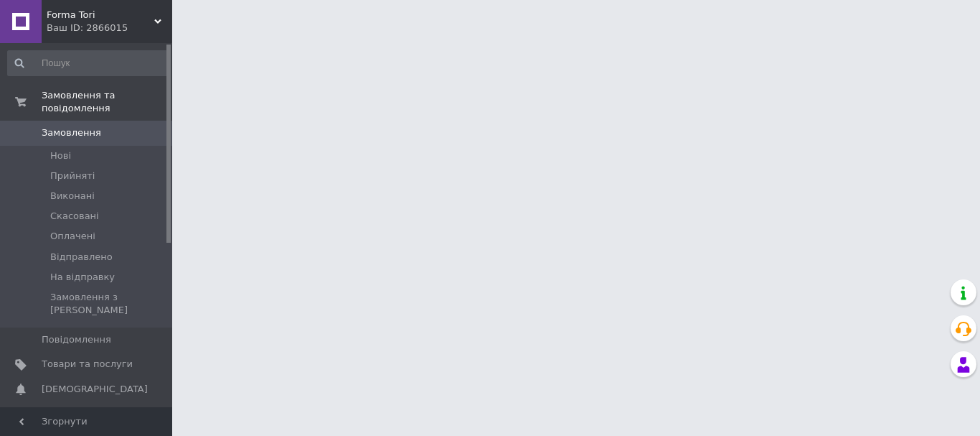 This screenshot has width=980, height=436. What do you see at coordinates (81, 257) in the screenshot?
I see `span: Відправлено` at bounding box center [81, 257].